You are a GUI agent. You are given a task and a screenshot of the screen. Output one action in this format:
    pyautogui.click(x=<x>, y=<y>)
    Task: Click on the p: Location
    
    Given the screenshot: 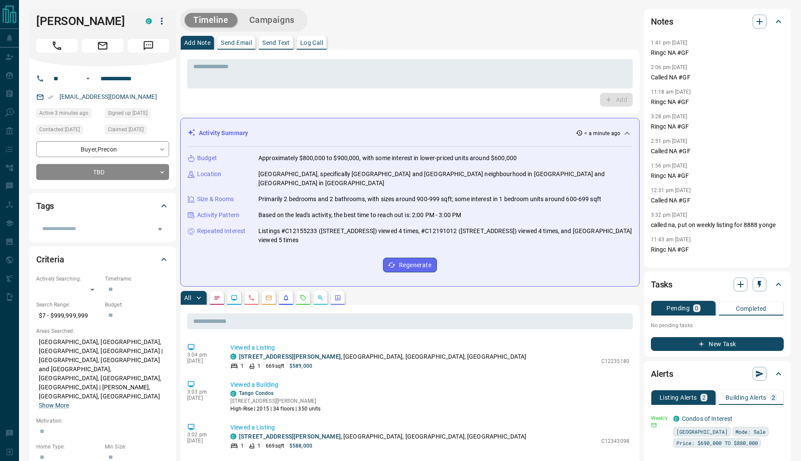 What is the action you would take?
    pyautogui.click(x=209, y=174)
    